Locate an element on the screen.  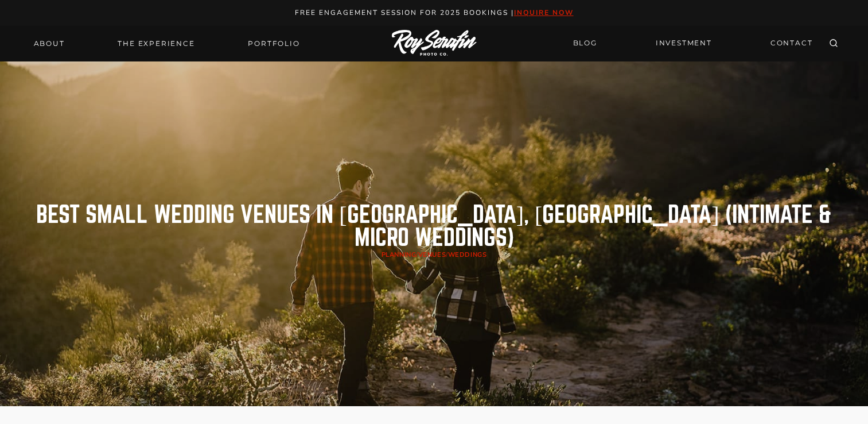
img: Logo of Roy Serafin Photo Co., featuring stylized text in white on a light background, representi... is located at coordinates (434, 43).